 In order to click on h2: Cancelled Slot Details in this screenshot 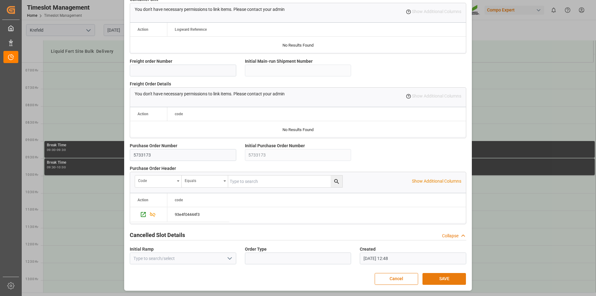, I will do `click(157, 235)`.